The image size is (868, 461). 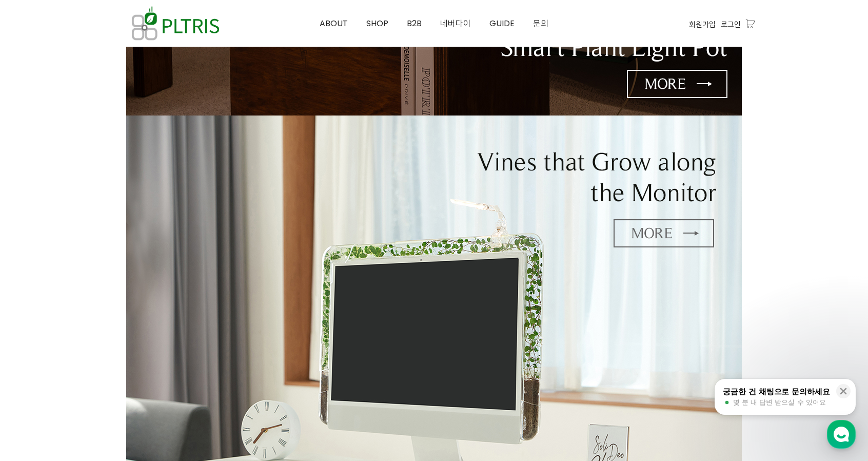 What do you see at coordinates (333, 23) in the screenshot?
I see `a: ABOUT` at bounding box center [333, 23].